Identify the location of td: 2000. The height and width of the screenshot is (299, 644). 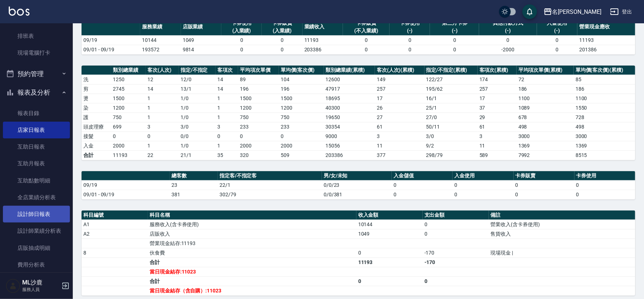
(301, 146).